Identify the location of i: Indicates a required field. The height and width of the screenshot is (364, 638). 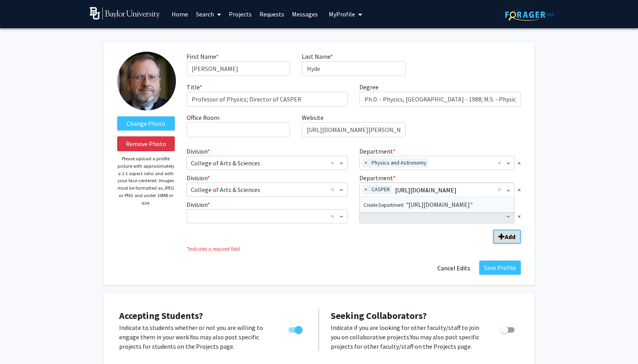
(353, 249).